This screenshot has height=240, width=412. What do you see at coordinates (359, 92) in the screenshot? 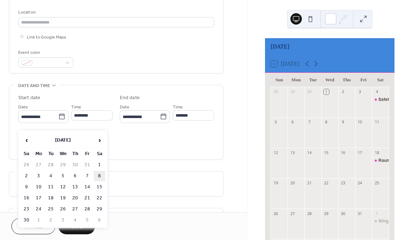
I see `div: 3` at bounding box center [359, 92].